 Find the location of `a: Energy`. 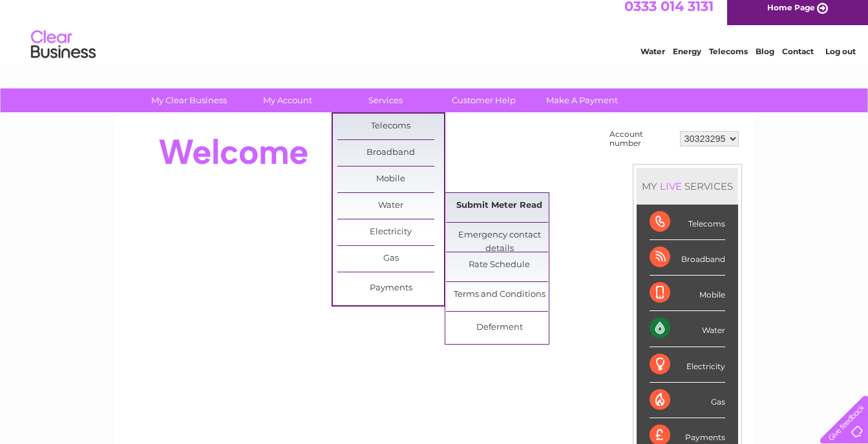

a: Energy is located at coordinates (687, 59).